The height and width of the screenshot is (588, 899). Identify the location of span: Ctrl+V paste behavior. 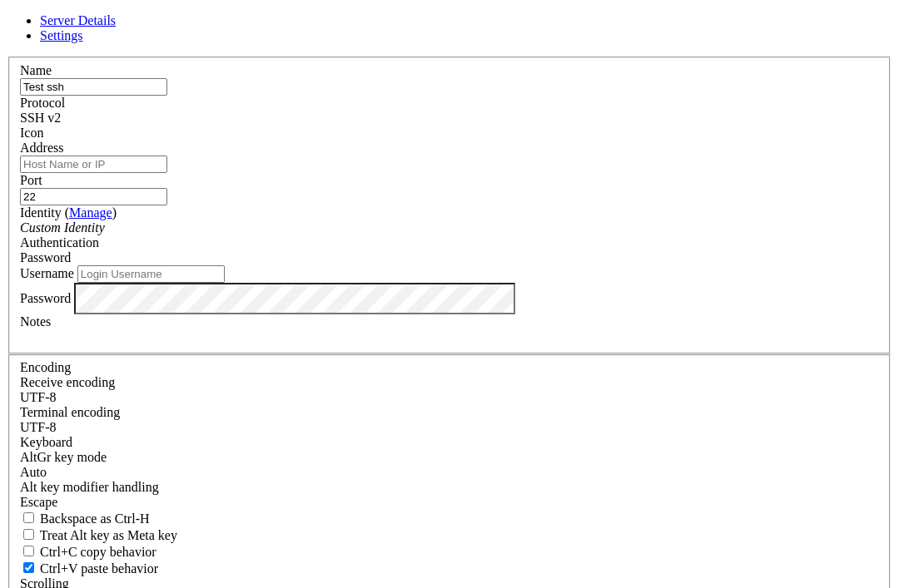
(99, 569).